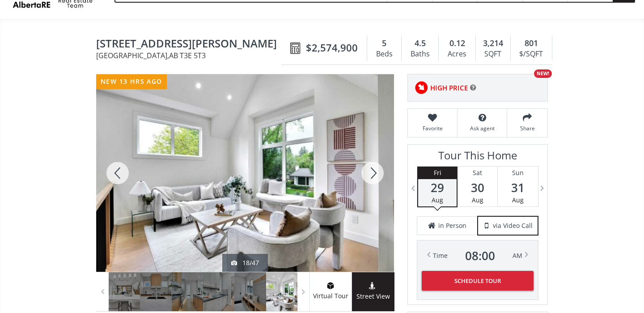 The image size is (644, 313). What do you see at coordinates (493, 54) in the screenshot?
I see `div: SQFT` at bounding box center [493, 54].